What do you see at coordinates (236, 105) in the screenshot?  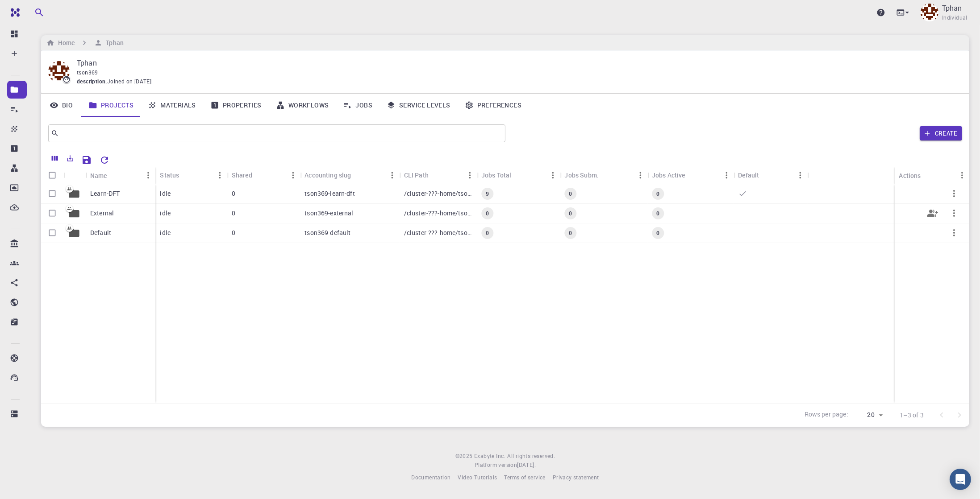 I see `a: Properties` at bounding box center [236, 105].